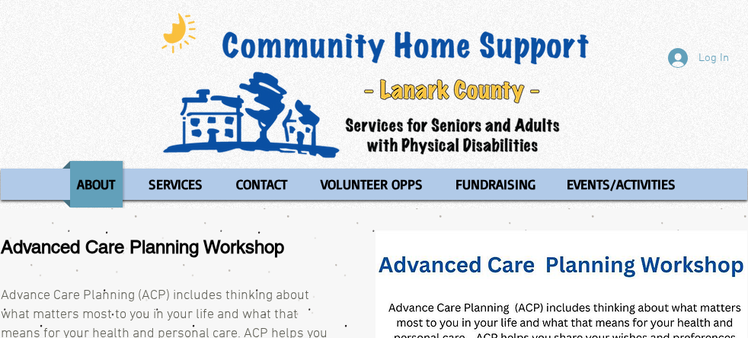 Image resolution: width=748 pixels, height=338 pixels. What do you see at coordinates (96, 184) in the screenshot?
I see `p: ABOUT` at bounding box center [96, 184].